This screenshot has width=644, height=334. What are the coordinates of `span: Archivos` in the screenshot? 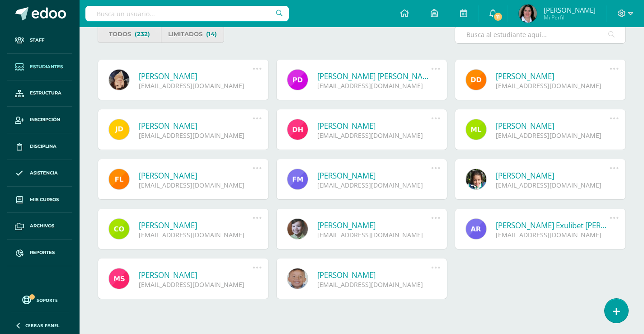 It's located at (42, 226).